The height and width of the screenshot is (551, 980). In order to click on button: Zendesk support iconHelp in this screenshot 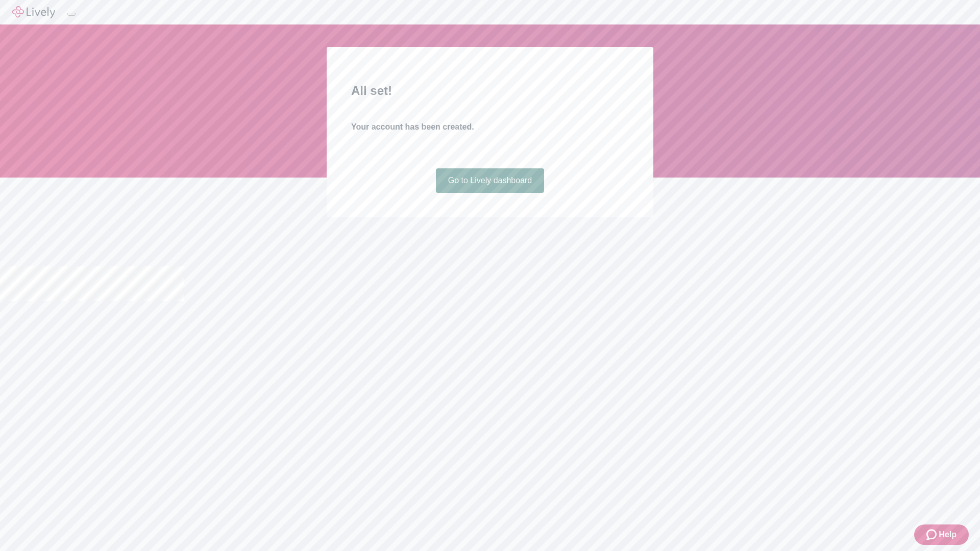, I will do `click(941, 535)`.